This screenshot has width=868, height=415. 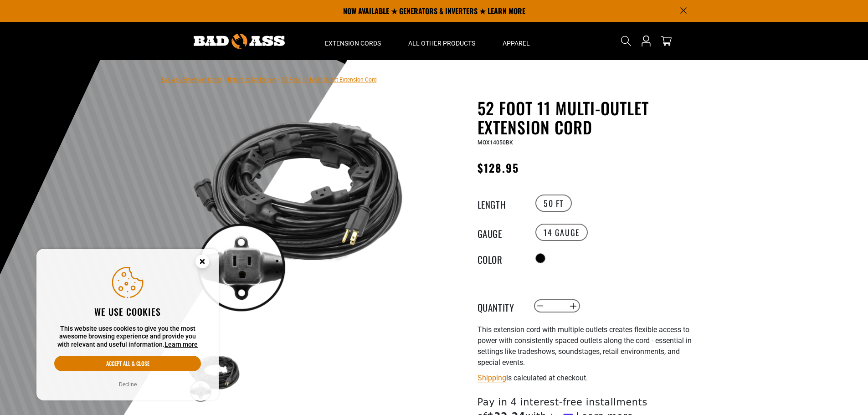 What do you see at coordinates (191, 79) in the screenshot?
I see `a: Bad Ass Extension Cords` at bounding box center [191, 79].